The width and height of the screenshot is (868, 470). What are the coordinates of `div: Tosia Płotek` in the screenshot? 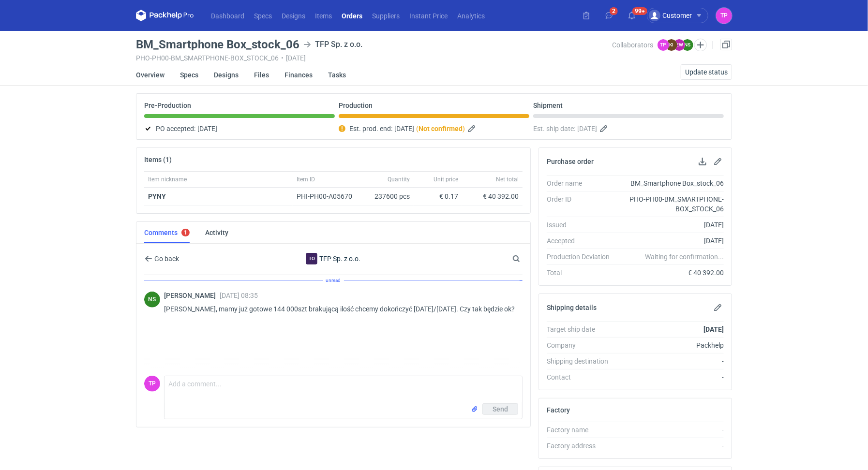 It's located at (152, 383).